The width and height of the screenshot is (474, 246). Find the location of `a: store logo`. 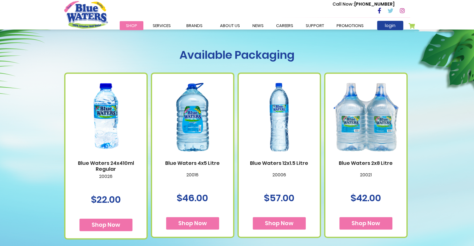

a: store logo is located at coordinates (86, 15).